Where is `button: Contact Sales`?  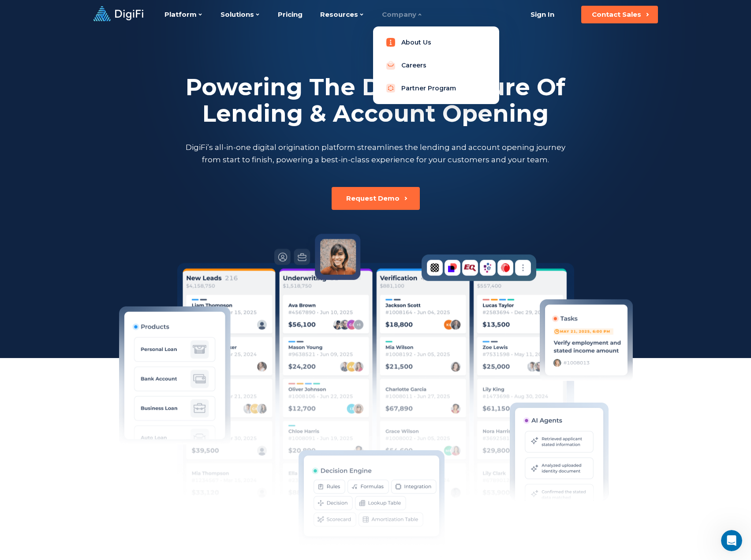
button: Contact Sales is located at coordinates (620, 15).